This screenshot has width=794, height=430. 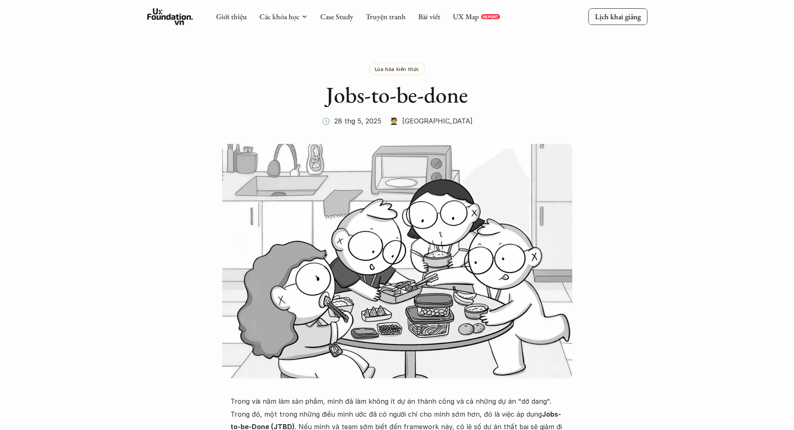 What do you see at coordinates (490, 17) in the screenshot?
I see `a: REPORT` at bounding box center [490, 17].